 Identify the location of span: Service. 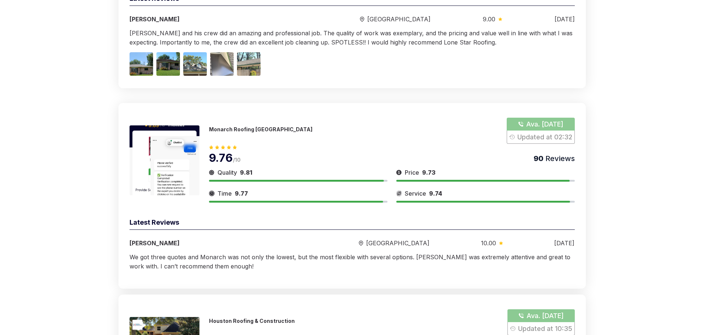
(415, 193).